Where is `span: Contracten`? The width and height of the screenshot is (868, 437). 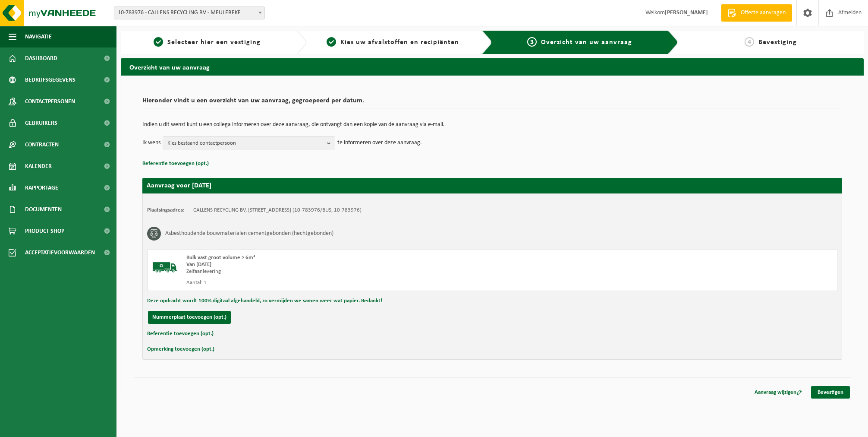
span: Contracten is located at coordinates (42, 145).